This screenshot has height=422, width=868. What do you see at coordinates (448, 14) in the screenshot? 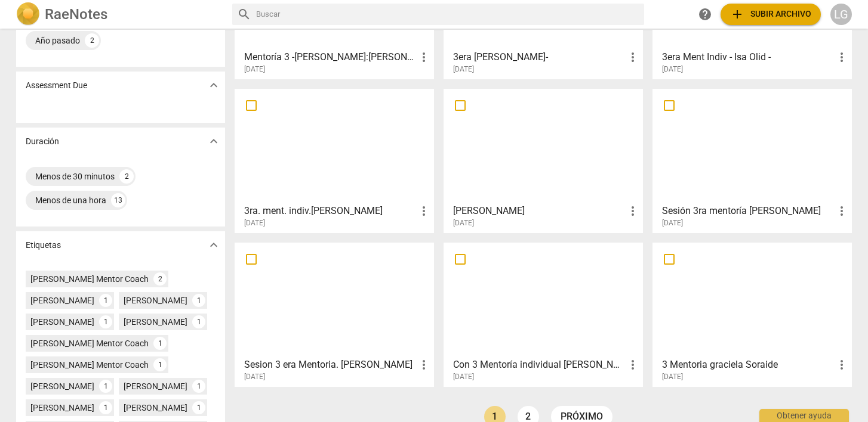
I see `input: Buscar` at bounding box center [448, 14].